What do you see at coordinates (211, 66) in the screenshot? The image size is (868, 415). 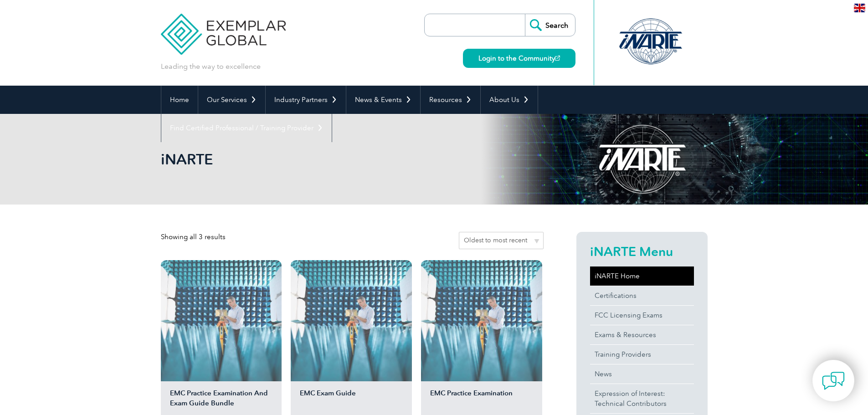 I see `p: Leading the way to excellence` at bounding box center [211, 66].